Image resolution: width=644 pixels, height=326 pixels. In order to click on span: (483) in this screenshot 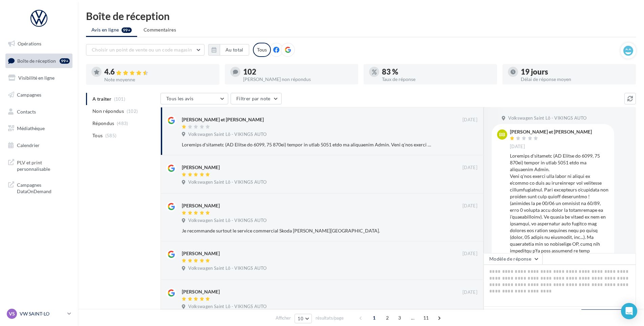, I will do `click(123, 123)`.